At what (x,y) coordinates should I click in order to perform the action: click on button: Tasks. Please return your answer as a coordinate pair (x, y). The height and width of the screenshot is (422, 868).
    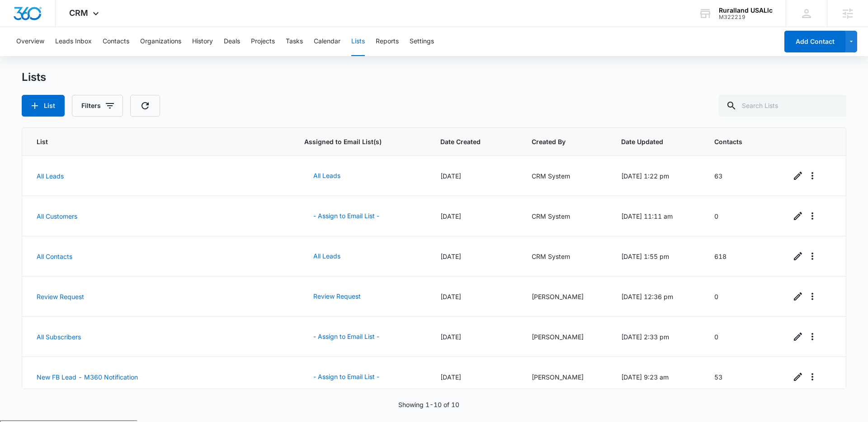
    Looking at the image, I should click on (294, 41).